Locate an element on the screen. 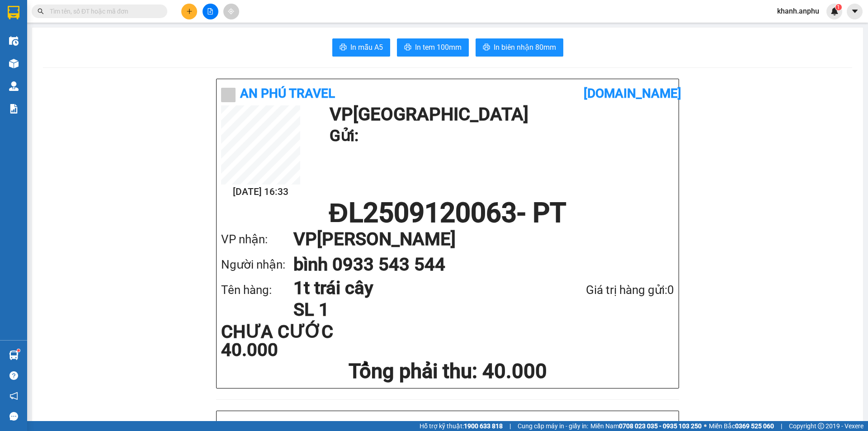 Image resolution: width=868 pixels, height=431 pixels. input: Tìm tên, số ĐT hoặc mã đơn is located at coordinates (103, 11).